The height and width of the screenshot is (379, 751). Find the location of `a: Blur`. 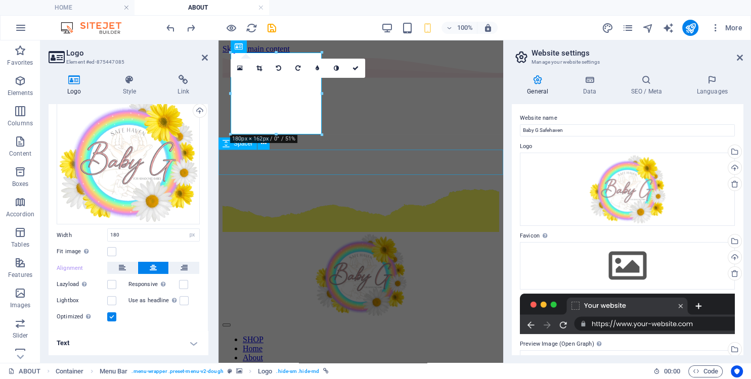

a: Blur is located at coordinates (317, 68).